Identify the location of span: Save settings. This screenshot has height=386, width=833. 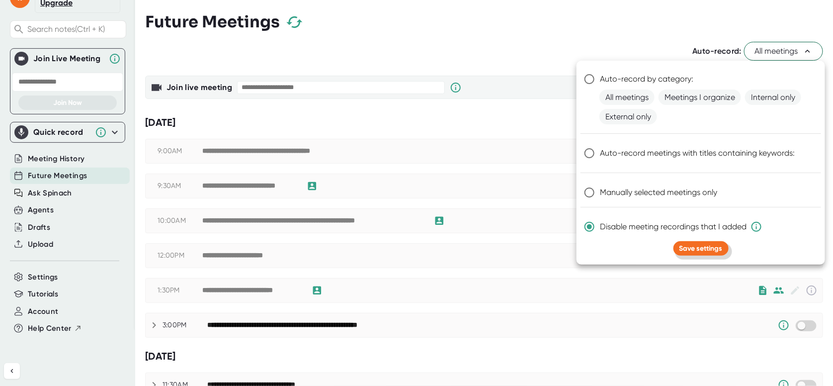
(701, 248).